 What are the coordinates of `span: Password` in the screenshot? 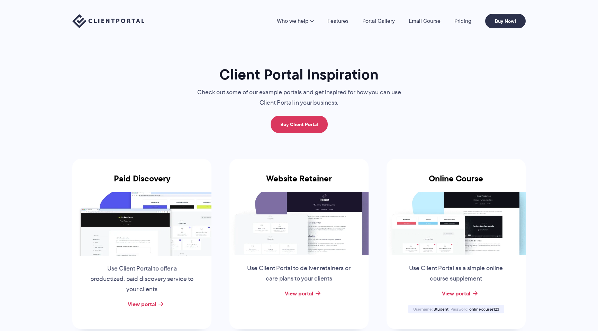 It's located at (459, 309).